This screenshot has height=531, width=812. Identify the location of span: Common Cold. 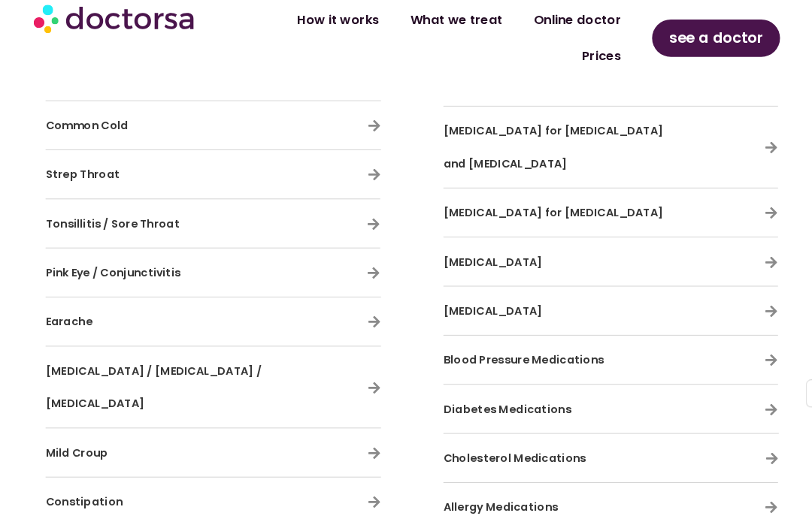
(92, 140).